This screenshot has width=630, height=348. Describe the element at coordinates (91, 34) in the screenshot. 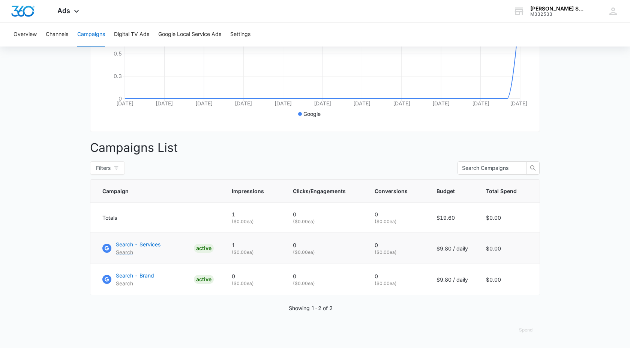

I see `button: Campaigns` at that location.